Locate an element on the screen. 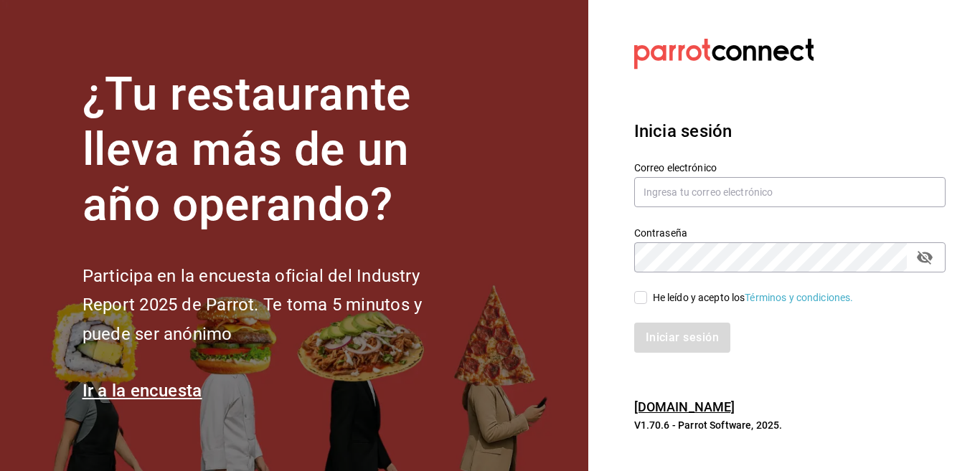  p: V1.70.6 - Parrot Software, 2025. is located at coordinates (790, 426).